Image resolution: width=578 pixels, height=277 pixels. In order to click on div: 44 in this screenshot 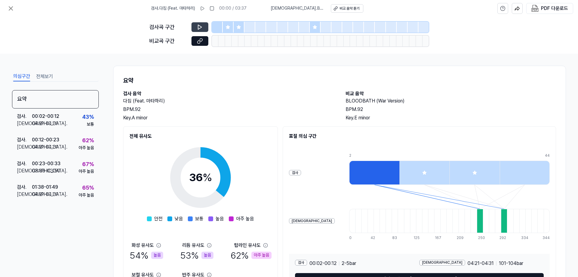, I will do `click(547, 155)`.